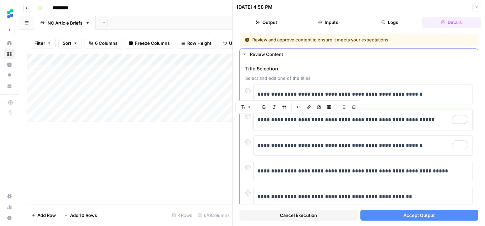  Describe the element at coordinates (9, 54) in the screenshot. I see `a: Browse` at that location.